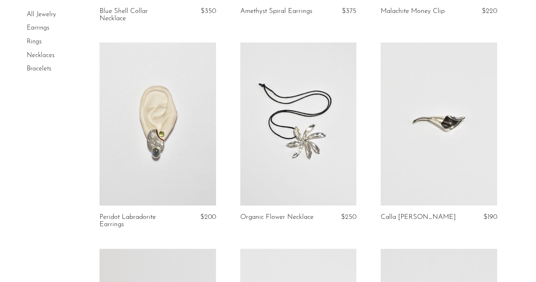 The height and width of the screenshot is (282, 536). Describe the element at coordinates (38, 28) in the screenshot. I see `a: Earrings` at that location.